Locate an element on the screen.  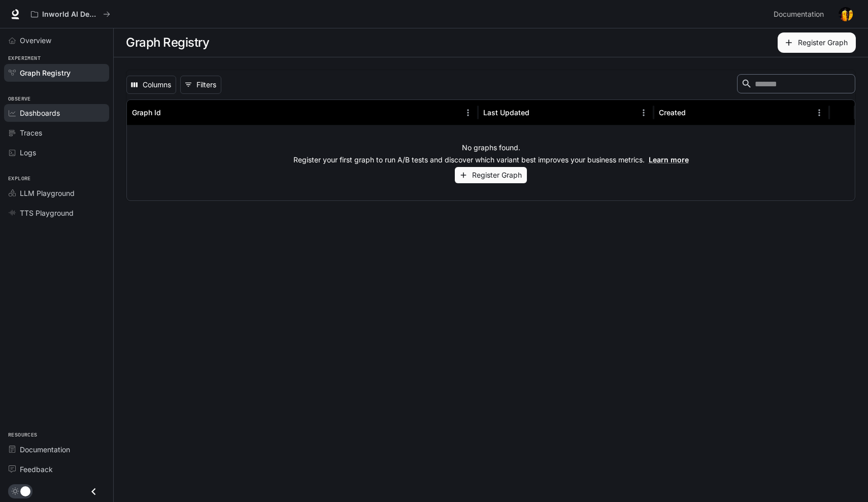
span: Logs is located at coordinates (28, 152).